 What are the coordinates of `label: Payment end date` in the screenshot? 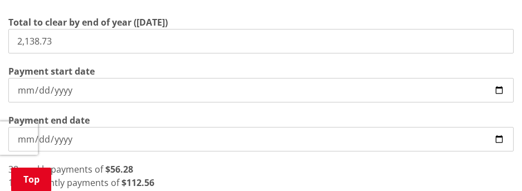 It's located at (49, 120).